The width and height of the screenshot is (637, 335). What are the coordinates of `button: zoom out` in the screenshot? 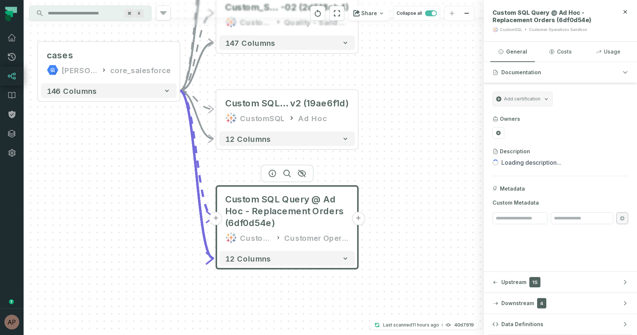 It's located at (467, 13).